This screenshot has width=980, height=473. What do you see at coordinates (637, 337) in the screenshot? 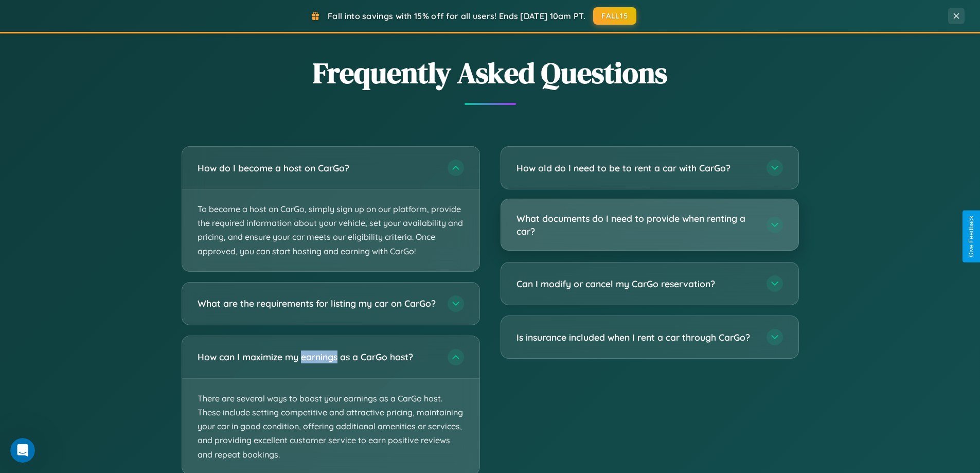
I see `h3: Is insurance included when I rent a car through CarGo?` at bounding box center [637, 337].